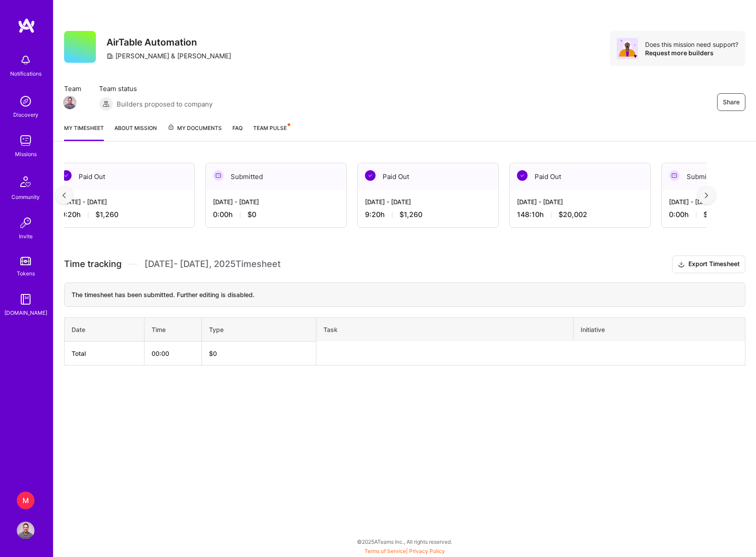 The image size is (756, 557). I want to click on i: icon Download, so click(681, 264).